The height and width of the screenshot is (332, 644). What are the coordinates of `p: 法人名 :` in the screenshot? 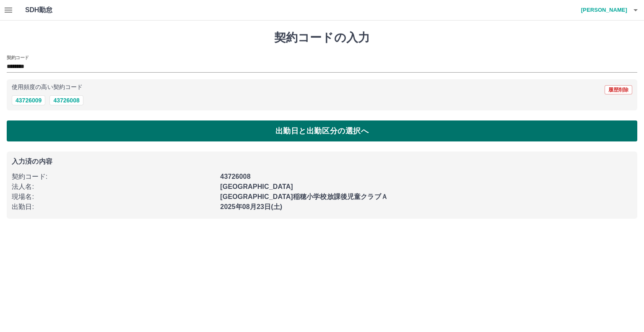 It's located at (113, 187).